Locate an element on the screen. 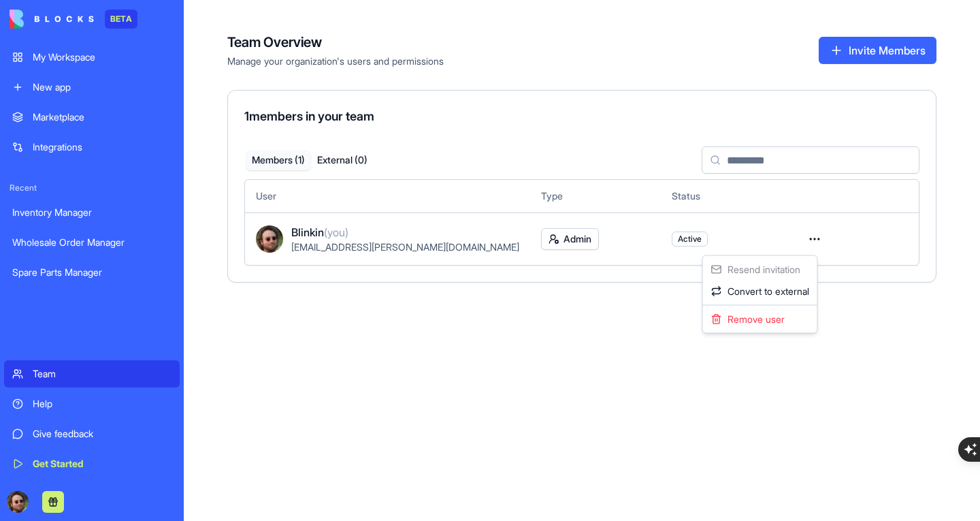 This screenshot has width=980, height=521. div: Inventory Manager is located at coordinates (92, 212).